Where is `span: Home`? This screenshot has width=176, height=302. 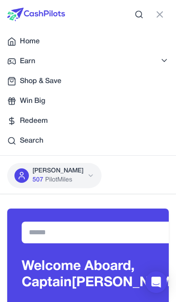
span: Home is located at coordinates (30, 41).